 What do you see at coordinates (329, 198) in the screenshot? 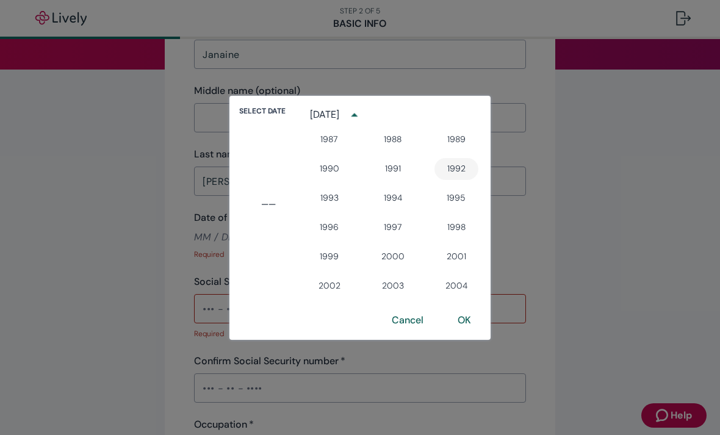
I see `button: 1993` at bounding box center [329, 198].